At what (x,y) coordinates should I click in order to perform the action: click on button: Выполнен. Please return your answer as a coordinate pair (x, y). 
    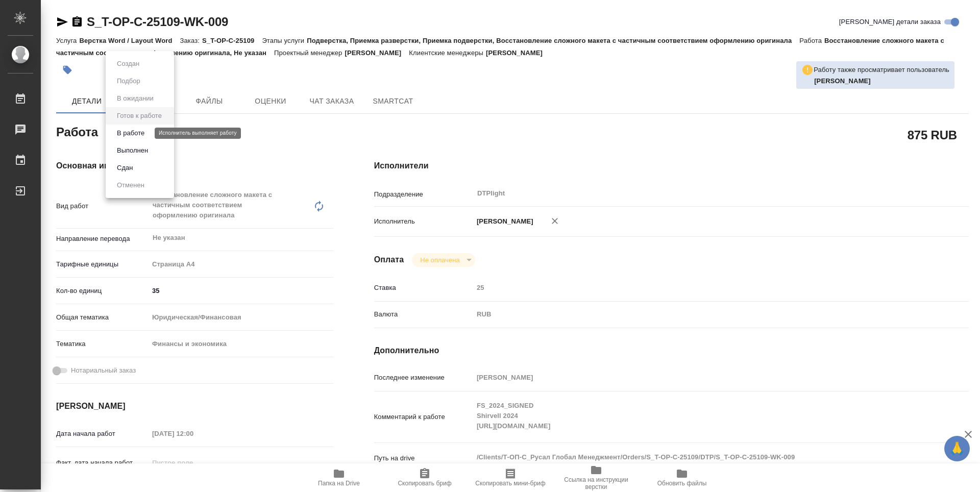
    Looking at the image, I should click on (132, 151).